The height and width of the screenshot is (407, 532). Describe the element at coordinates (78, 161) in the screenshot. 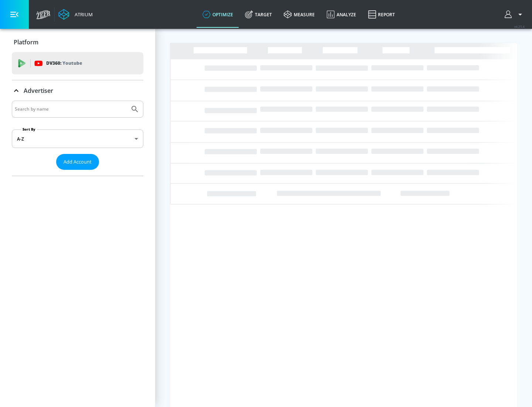

I see `span: Add Account` at that location.